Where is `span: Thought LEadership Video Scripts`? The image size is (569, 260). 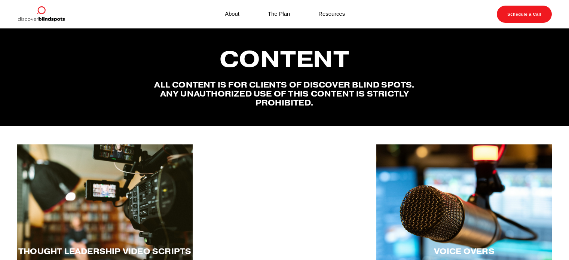
span: Thought LEadership Video Scripts is located at coordinates (105, 251).